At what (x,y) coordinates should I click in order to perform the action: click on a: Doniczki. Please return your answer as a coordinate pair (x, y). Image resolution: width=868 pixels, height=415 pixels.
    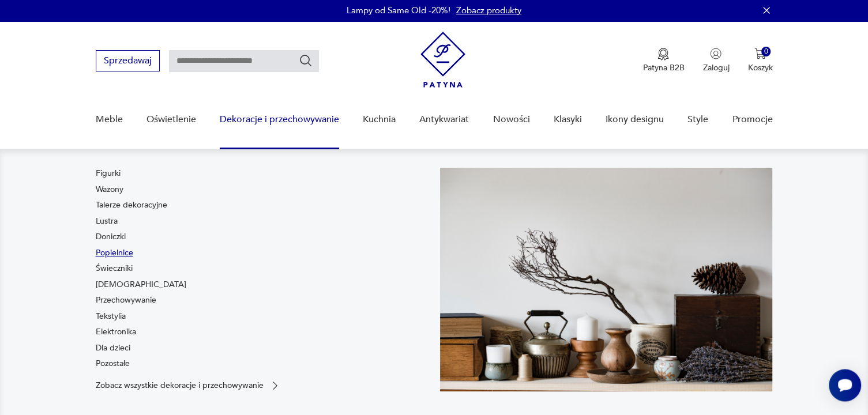
    Looking at the image, I should click on (111, 237).